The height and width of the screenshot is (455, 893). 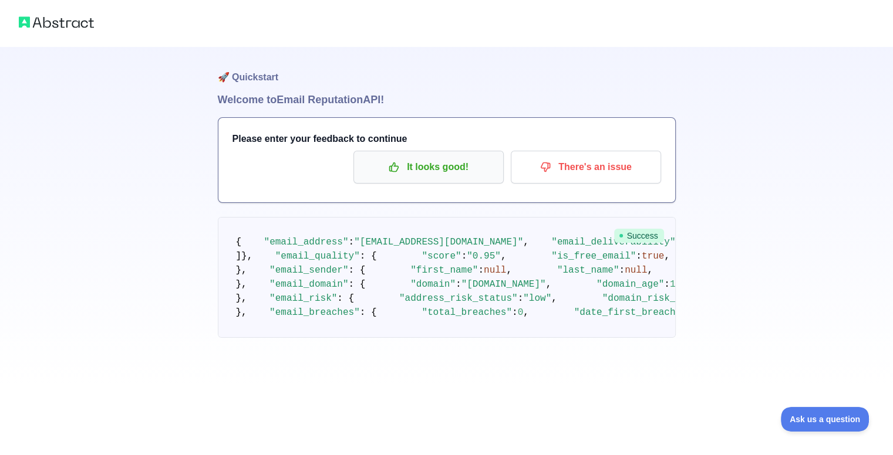 I want to click on span: "email_deliverability", so click(x=613, y=242).